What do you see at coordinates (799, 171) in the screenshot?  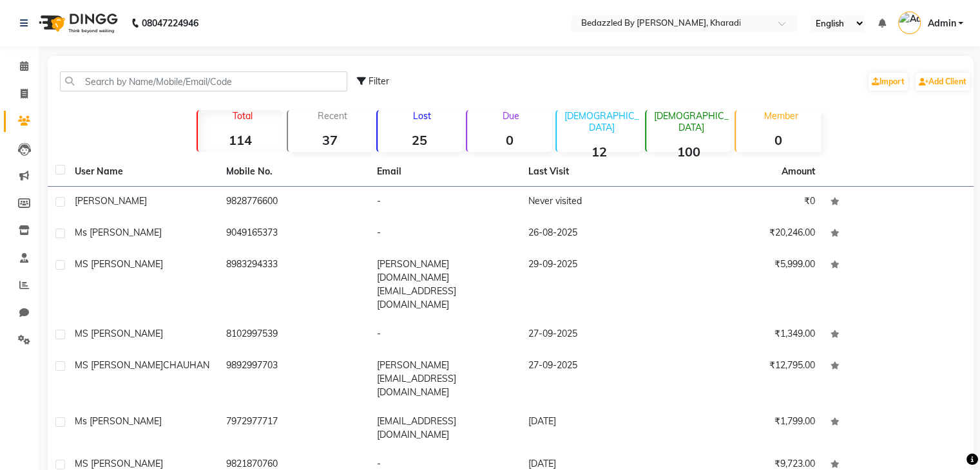 I see `th: Amount` at bounding box center [799, 171].